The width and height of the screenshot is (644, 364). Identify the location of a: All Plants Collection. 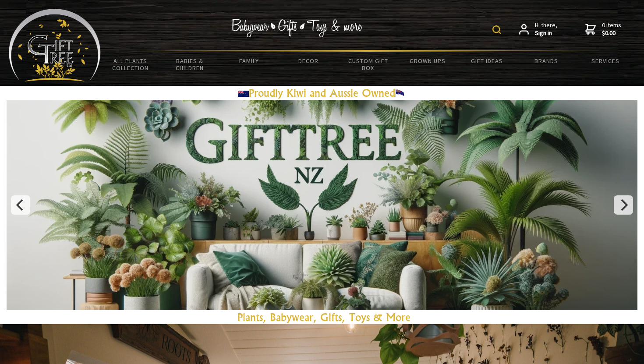
(130, 64).